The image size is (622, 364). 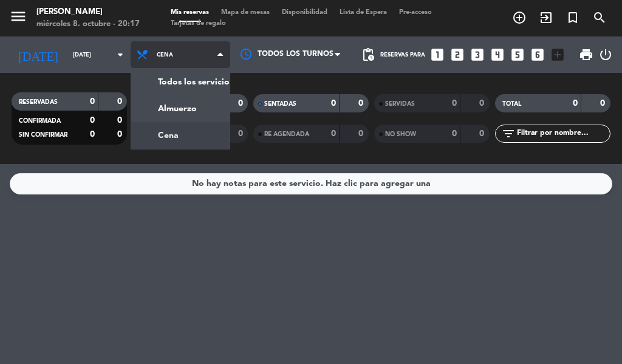 What do you see at coordinates (538, 55) in the screenshot?
I see `i: looks_6` at bounding box center [538, 55].